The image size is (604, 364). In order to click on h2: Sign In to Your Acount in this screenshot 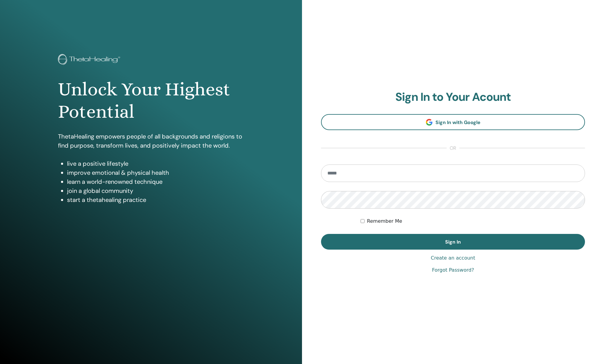, I will do `click(453, 97)`.